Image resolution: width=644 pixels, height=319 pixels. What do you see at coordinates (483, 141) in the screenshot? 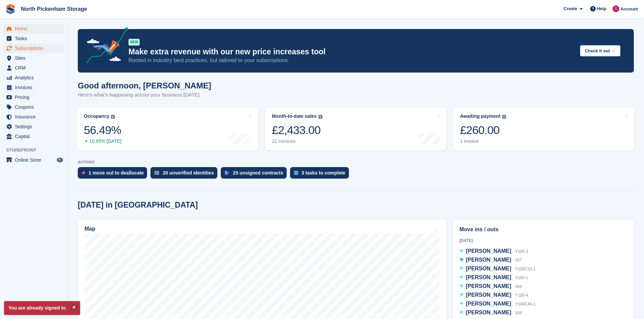
I see `div: 1 invoice` at bounding box center [483, 141].